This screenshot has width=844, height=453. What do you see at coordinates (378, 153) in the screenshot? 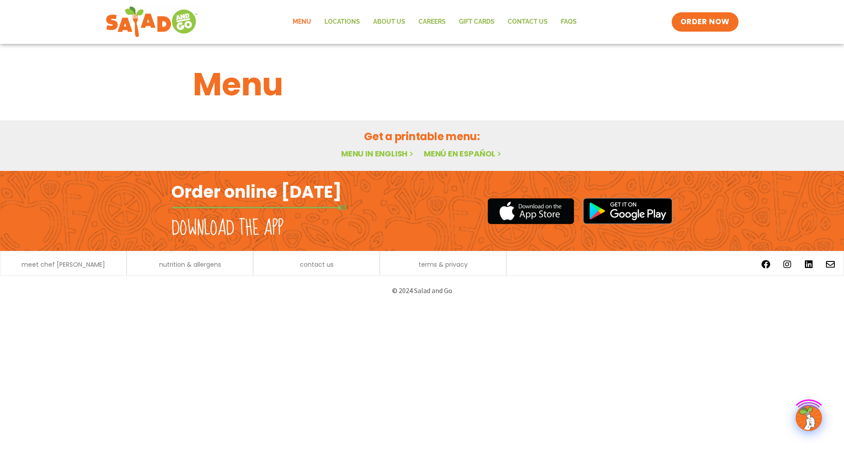
I see `a: Menu in English` at bounding box center [378, 153].